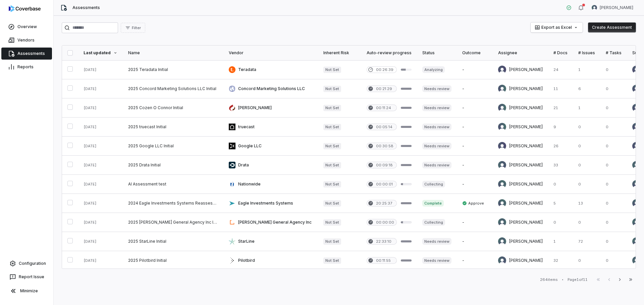  I want to click on span: Filter, so click(136, 28).